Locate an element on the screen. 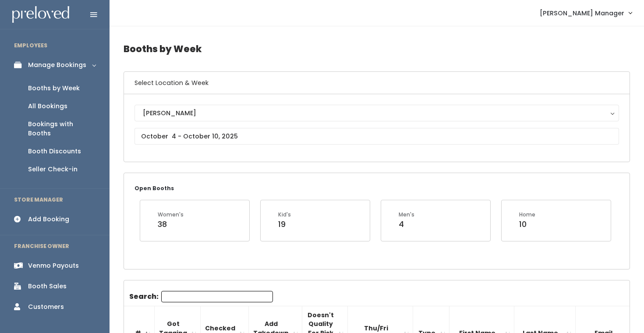  input: Search: is located at coordinates (217, 296).